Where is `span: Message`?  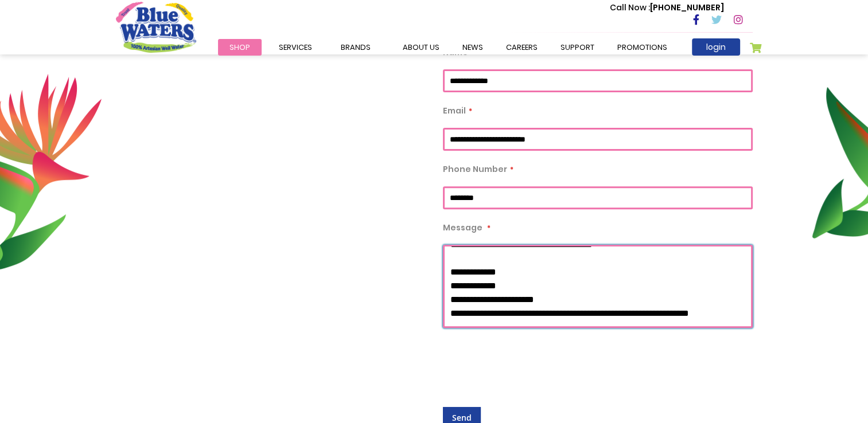 span: Message is located at coordinates (462, 228).